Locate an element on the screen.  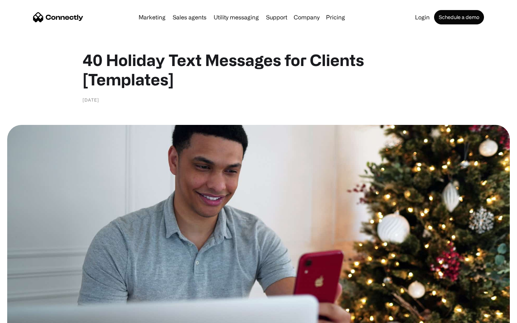
a: Schedule a demo is located at coordinates (459, 17).